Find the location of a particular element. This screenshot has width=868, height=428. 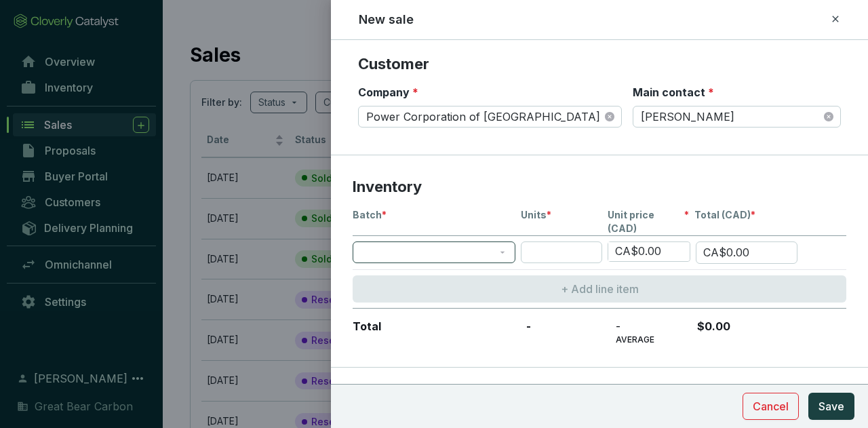

button: + Add line item is located at coordinates (599, 289).